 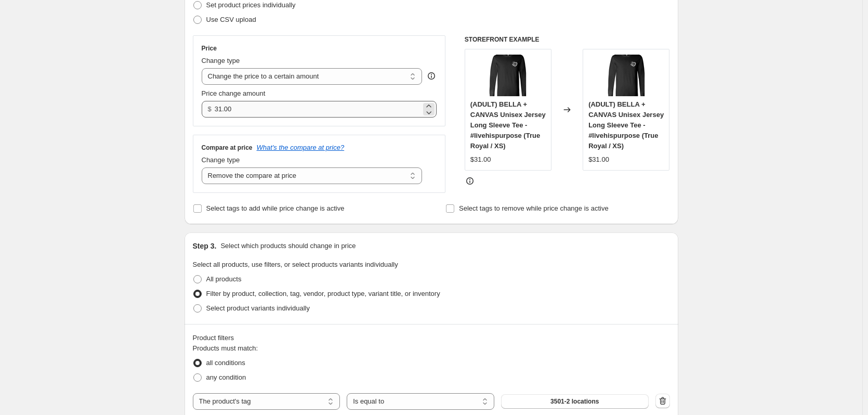 What do you see at coordinates (300, 147) in the screenshot?
I see `i: What's the compare at price?` at bounding box center [300, 147].